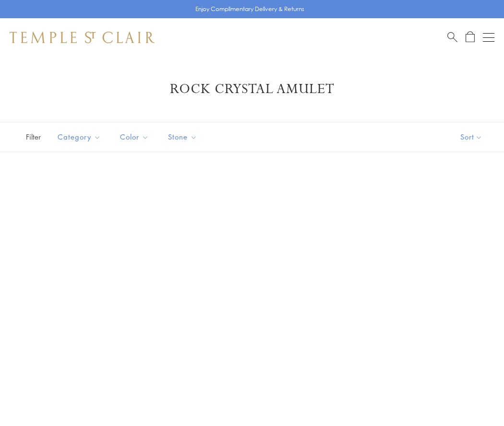  Describe the element at coordinates (471, 137) in the screenshot. I see `button: Show sort by` at that location.